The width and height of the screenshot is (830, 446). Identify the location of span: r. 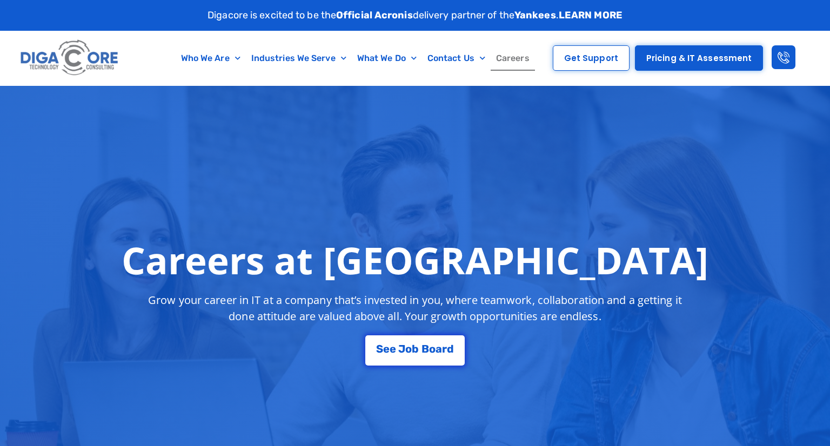
(444, 349).